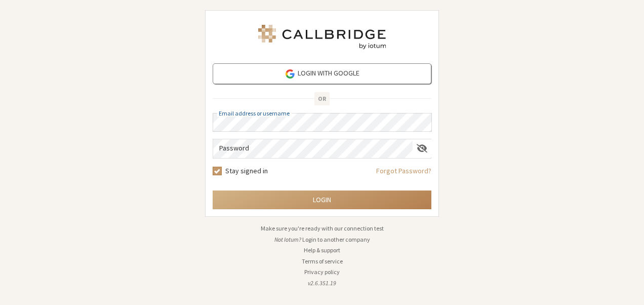 The height and width of the screenshot is (305, 644). What do you see at coordinates (313, 148) in the screenshot?
I see `input: Password` at bounding box center [313, 148].